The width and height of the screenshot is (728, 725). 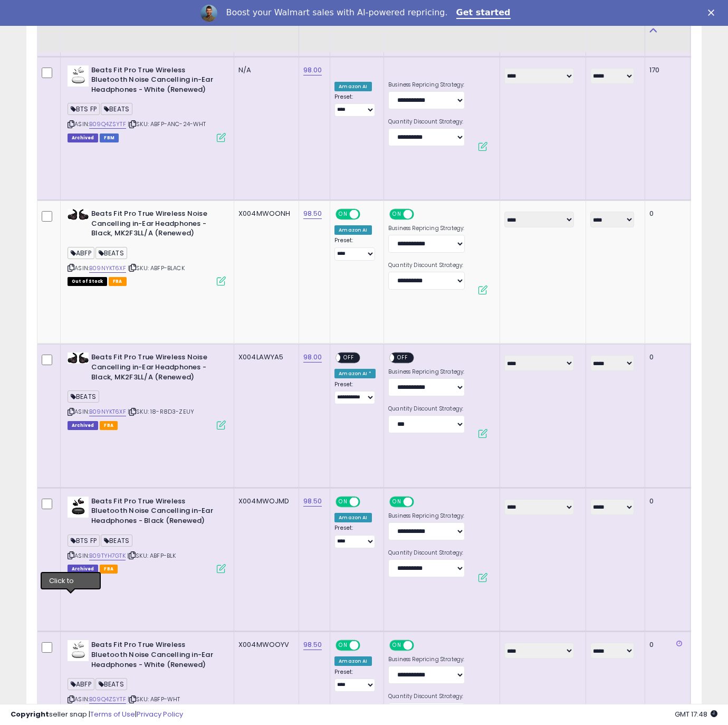 What do you see at coordinates (78, 507) in the screenshot?
I see `img: 31k0oYM9hfL._SL40_.jpg` at bounding box center [78, 507].